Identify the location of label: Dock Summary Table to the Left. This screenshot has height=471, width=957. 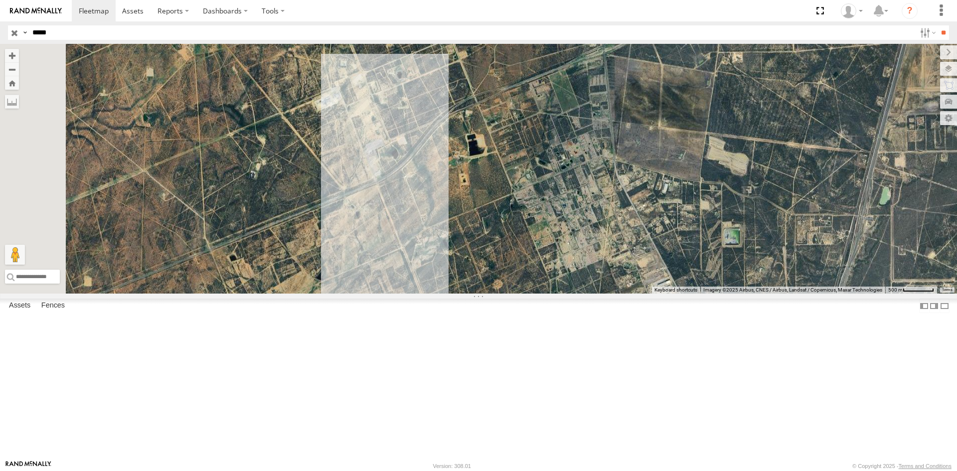
(924, 306).